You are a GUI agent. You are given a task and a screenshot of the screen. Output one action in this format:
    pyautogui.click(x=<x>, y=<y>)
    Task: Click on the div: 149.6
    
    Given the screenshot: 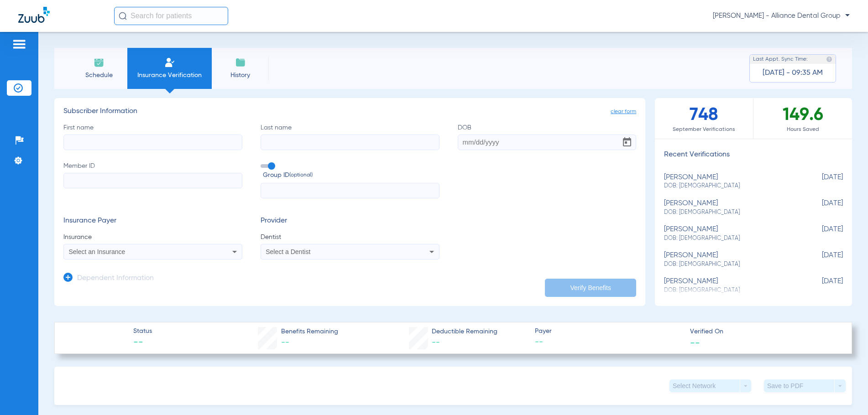 What is the action you would take?
    pyautogui.click(x=803, y=118)
    